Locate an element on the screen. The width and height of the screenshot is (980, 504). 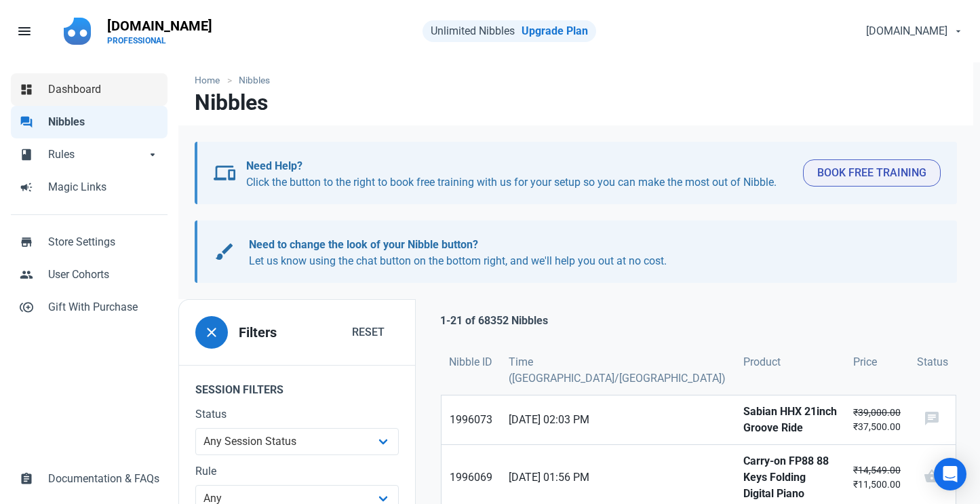
span: Price is located at coordinates (865, 362).